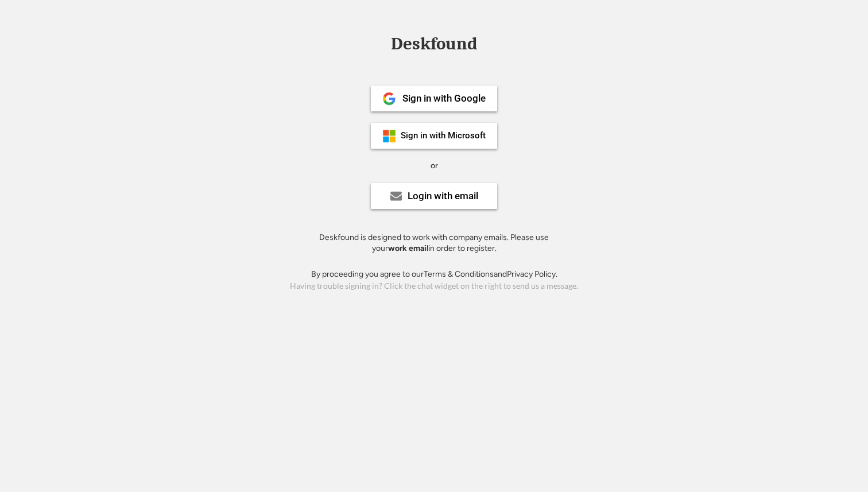  What do you see at coordinates (434, 243) in the screenshot?
I see `div: Deskfound is designed to work with company emails. Please use your in order to register.` at bounding box center [434, 243].